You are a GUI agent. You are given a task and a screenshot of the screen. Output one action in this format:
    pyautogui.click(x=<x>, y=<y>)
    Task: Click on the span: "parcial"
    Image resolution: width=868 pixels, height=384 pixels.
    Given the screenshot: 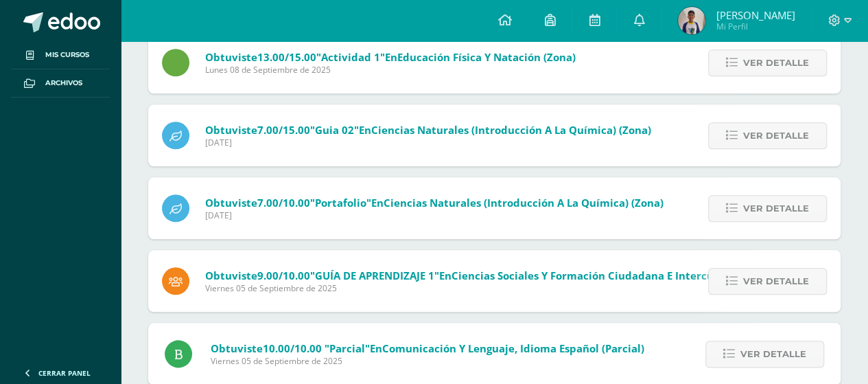 What is the action you would take?
    pyautogui.click(x=348, y=349)
    